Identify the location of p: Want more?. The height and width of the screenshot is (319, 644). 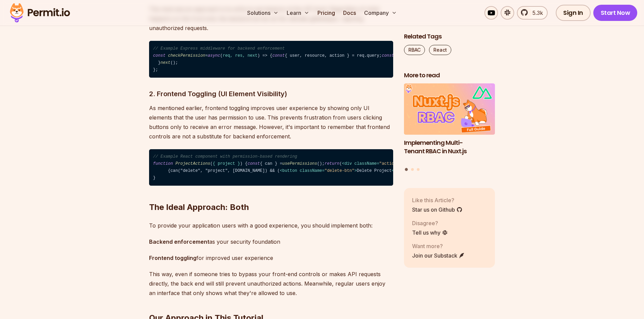
(439, 246).